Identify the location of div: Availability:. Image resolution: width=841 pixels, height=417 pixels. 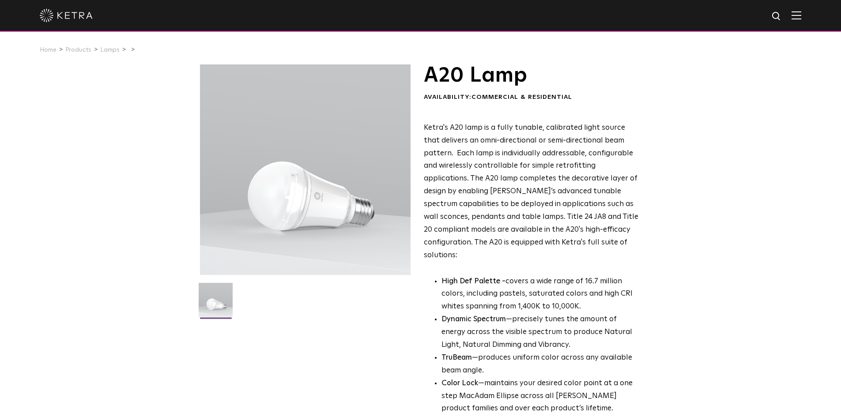
(531, 98).